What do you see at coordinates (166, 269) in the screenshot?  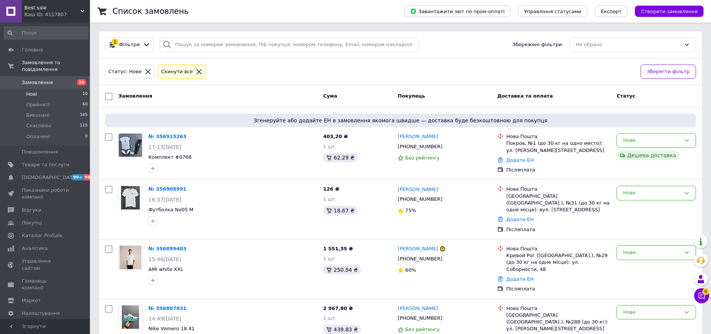 I see `span: AMI white XXL` at bounding box center [166, 269].